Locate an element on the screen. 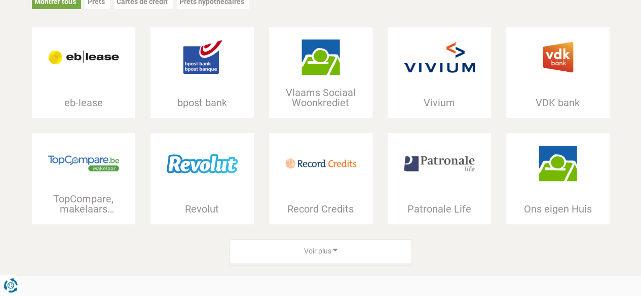  a: Revolut Revolut is located at coordinates (202, 179).